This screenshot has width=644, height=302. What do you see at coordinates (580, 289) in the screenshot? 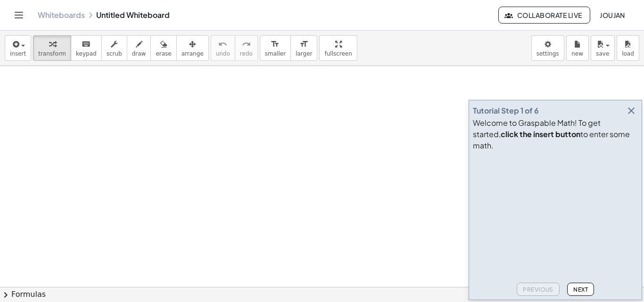
I see `button: Next` at bounding box center [580, 289].